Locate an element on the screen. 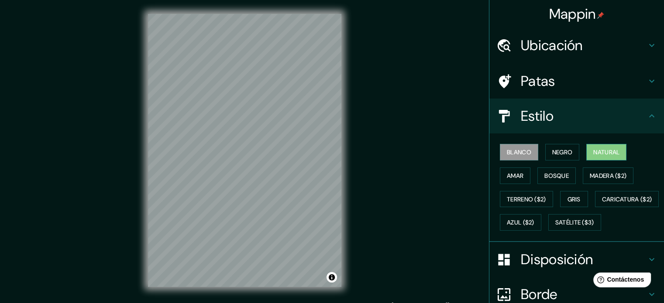 This screenshot has height=303, width=664. font: Gris is located at coordinates (574, 199).